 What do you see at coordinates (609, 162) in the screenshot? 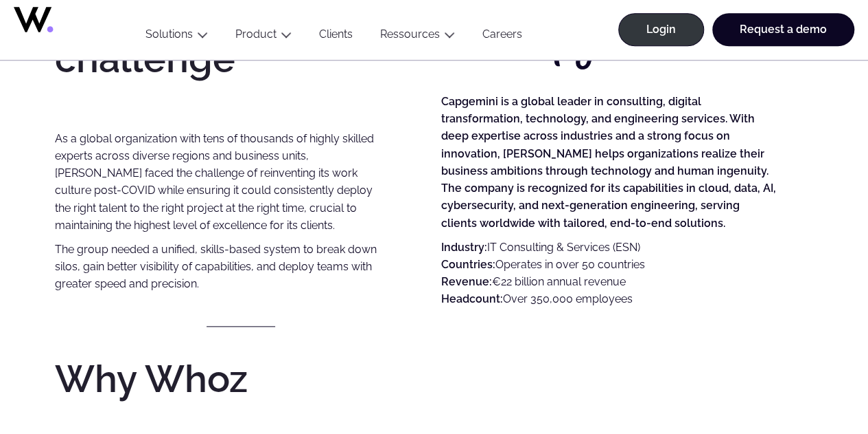
I see `strong: Capgemini is a global leader in consulting, digital transformation, technology, and engineering s...` at bounding box center [609, 162].